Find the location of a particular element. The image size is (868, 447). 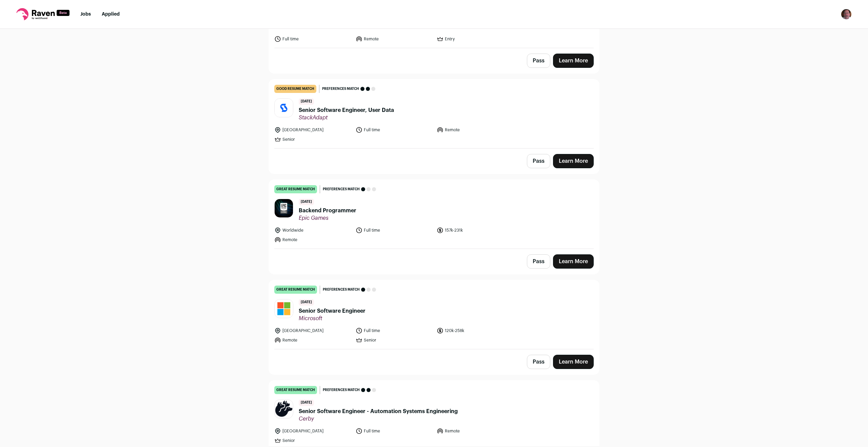

li: 157k-231k is located at coordinates (476, 230).